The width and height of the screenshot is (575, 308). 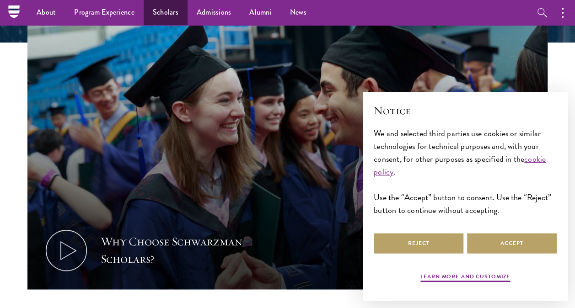 I want to click on div: We and selected third parties use cookies or similar technologies for technical purposes and, wit..., so click(x=465, y=172).